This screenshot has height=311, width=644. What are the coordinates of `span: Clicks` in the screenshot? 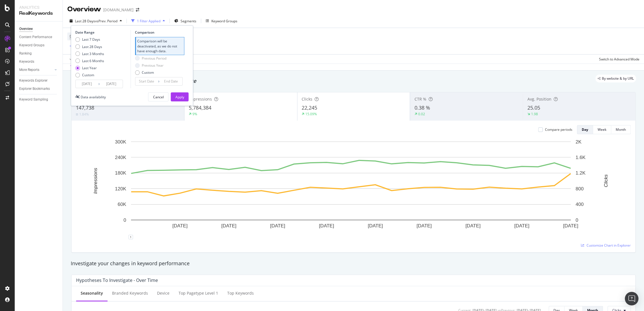 It's located at (307, 99).